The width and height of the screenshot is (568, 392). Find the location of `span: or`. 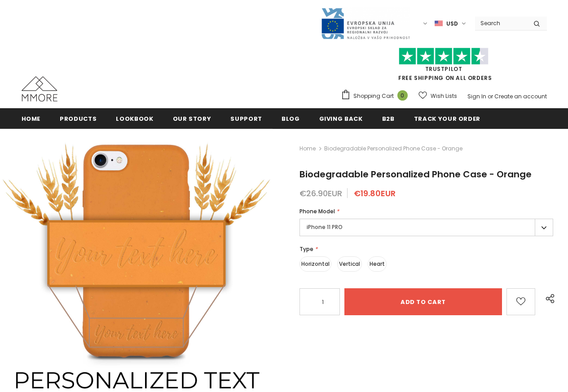

span: or is located at coordinates (490, 96).